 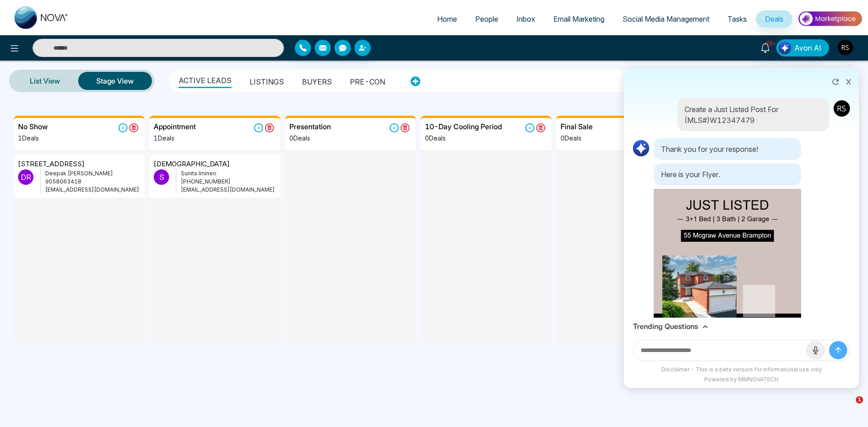 I want to click on li: BUYERS, so click(x=317, y=80).